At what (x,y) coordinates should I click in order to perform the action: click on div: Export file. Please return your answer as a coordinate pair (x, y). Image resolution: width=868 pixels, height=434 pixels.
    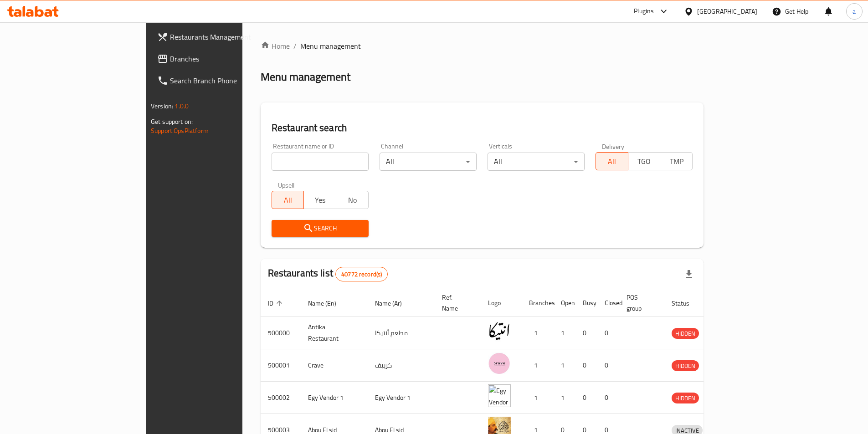
    Looking at the image, I should click on (689, 273).